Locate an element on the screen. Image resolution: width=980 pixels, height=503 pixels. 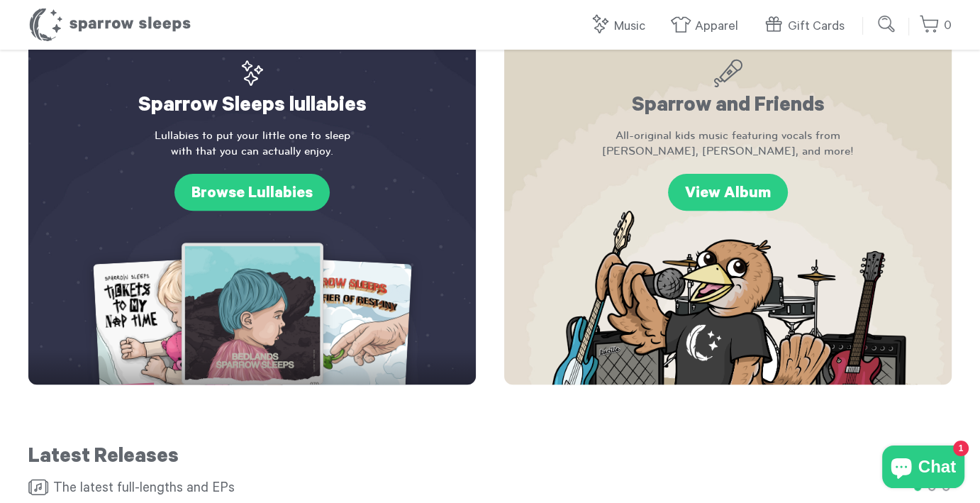
a: View Album is located at coordinates (727, 193).